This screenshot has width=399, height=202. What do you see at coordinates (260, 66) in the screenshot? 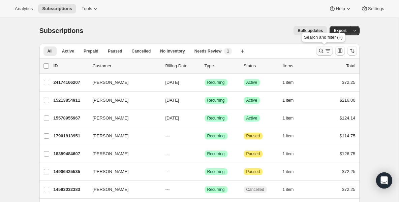
I see `p: Status` at bounding box center [260, 66].